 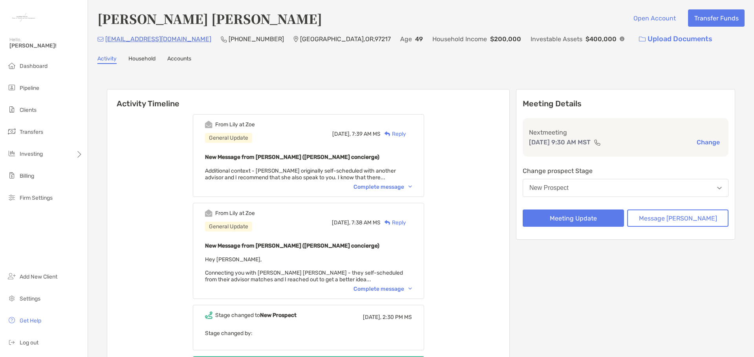 I want to click on span: Firm Settings, so click(x=36, y=198).